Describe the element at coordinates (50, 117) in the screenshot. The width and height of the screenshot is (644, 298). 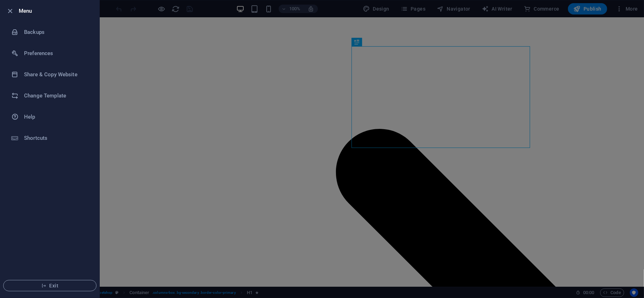
I see `a: Help` at that location.